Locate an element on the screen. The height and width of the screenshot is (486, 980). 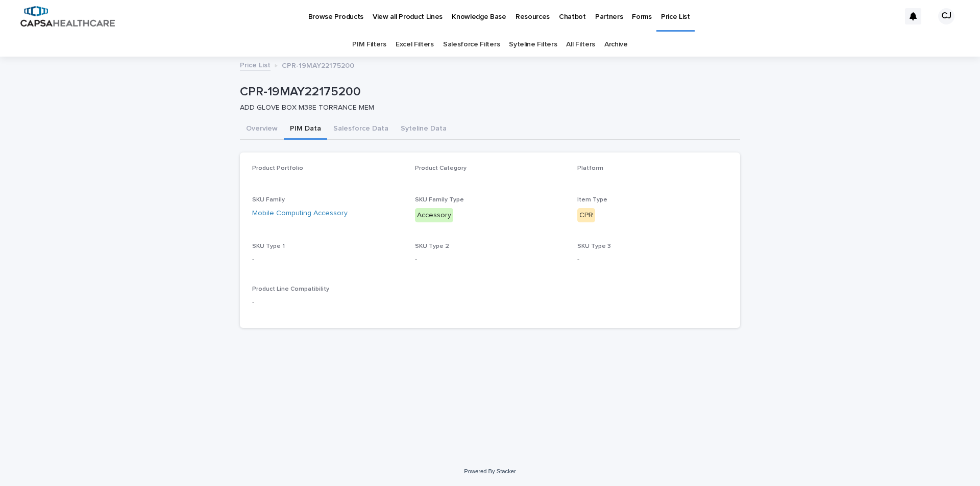
span: Product Category is located at coordinates (441, 169).